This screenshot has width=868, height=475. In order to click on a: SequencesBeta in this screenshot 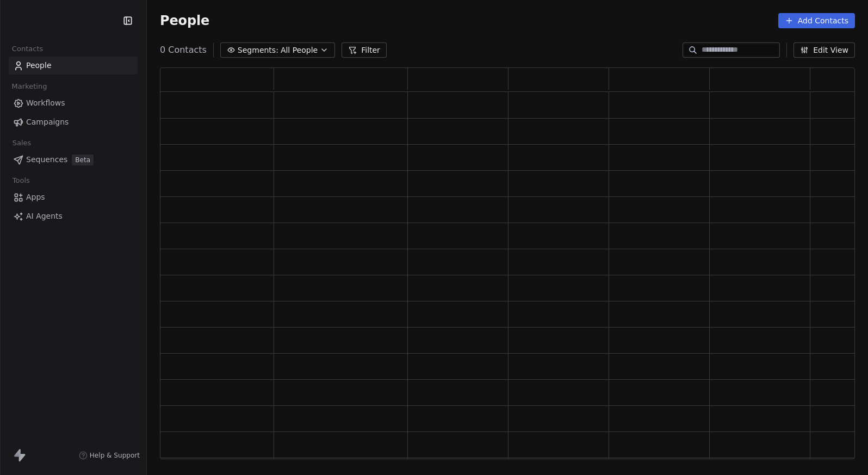, I will do `click(73, 160)`.